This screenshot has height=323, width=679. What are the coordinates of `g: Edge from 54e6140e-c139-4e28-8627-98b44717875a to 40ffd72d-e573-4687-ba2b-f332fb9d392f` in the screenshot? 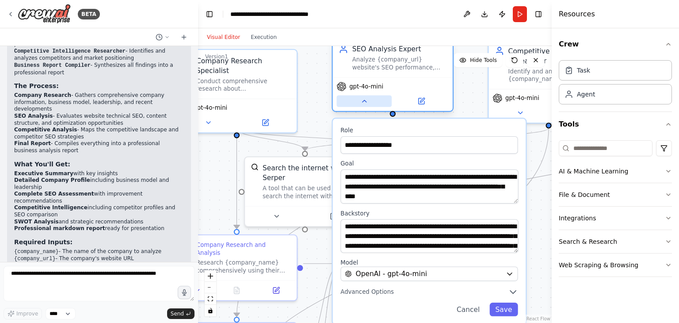 It's located at (237, 178).